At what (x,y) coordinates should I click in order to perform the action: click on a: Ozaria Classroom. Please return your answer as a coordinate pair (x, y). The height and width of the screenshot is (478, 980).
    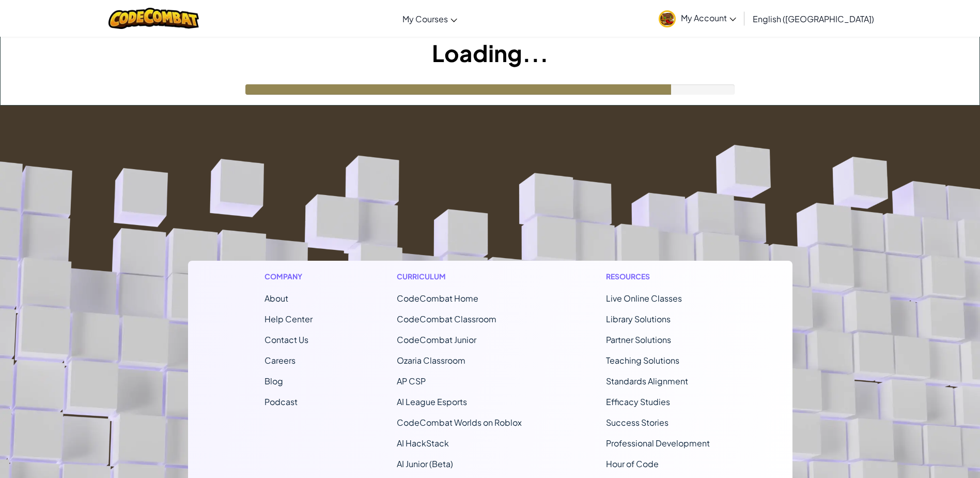
    Looking at the image, I should click on (431, 360).